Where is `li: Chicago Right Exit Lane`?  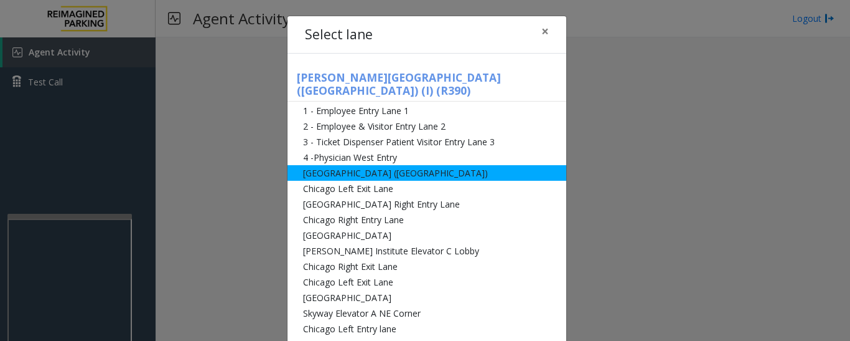
li: Chicago Right Exit Lane is located at coordinates (427, 266).